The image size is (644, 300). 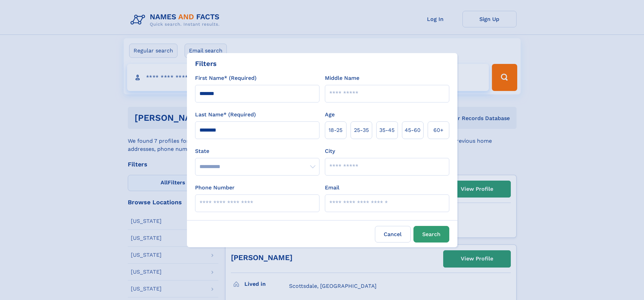 I want to click on label: City, so click(x=330, y=151).